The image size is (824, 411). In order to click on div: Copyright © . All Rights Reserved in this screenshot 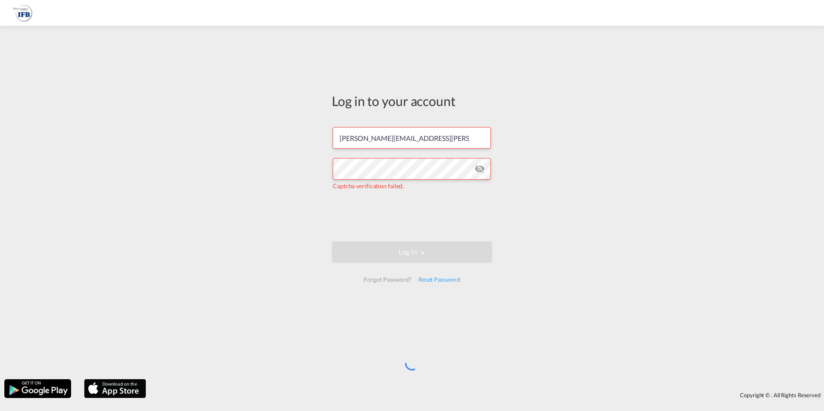, I will do `click(487, 395)`.